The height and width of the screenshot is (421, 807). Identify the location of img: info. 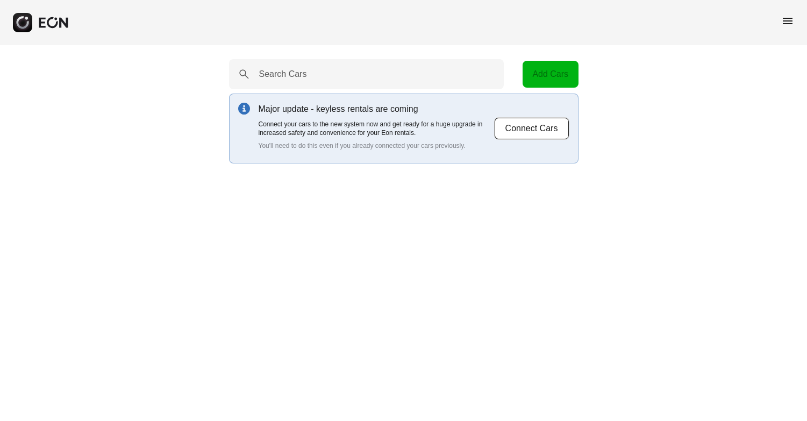
(244, 109).